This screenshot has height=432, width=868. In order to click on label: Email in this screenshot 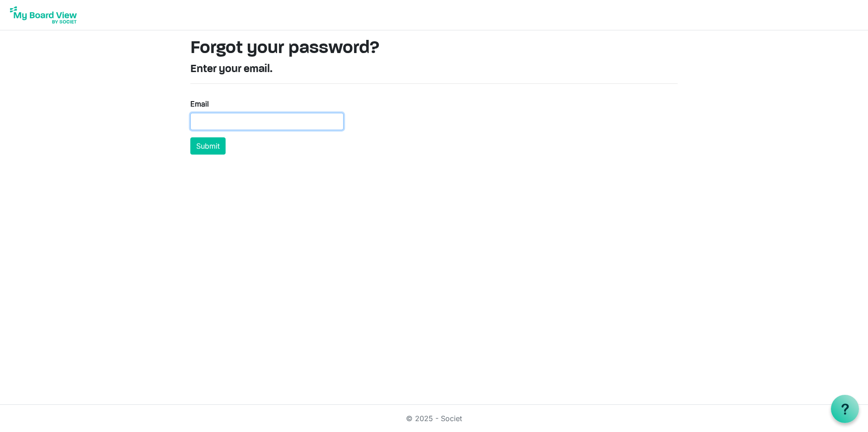, I will do `click(199, 104)`.